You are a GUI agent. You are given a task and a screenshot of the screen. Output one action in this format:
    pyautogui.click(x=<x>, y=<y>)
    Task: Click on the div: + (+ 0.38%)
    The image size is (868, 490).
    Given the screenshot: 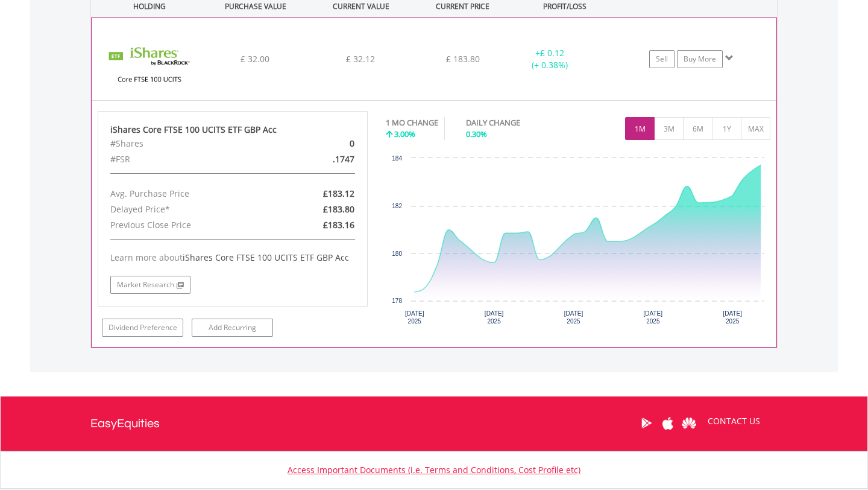 What is the action you would take?
    pyautogui.click(x=550, y=59)
    